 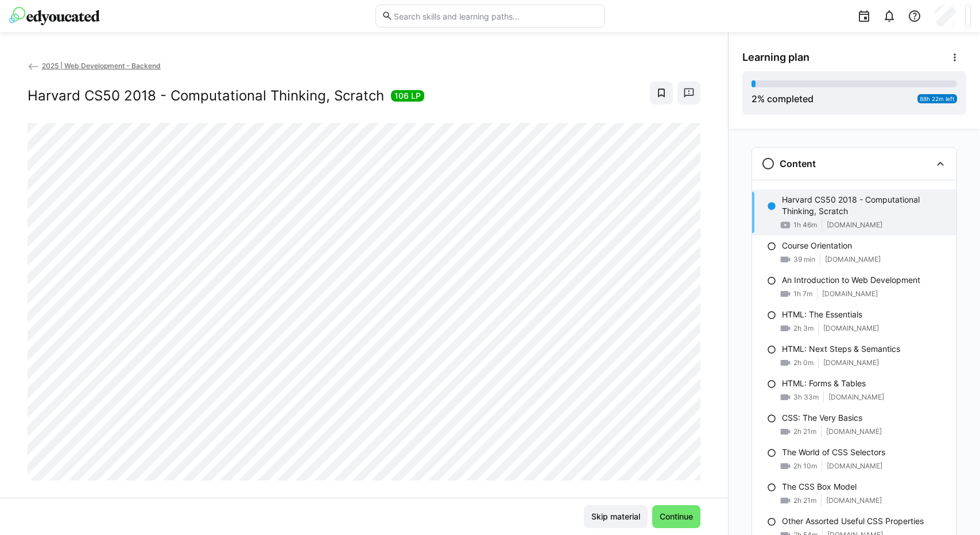 What do you see at coordinates (851, 280) in the screenshot?
I see `p: An Introduction to Web Development` at bounding box center [851, 280].